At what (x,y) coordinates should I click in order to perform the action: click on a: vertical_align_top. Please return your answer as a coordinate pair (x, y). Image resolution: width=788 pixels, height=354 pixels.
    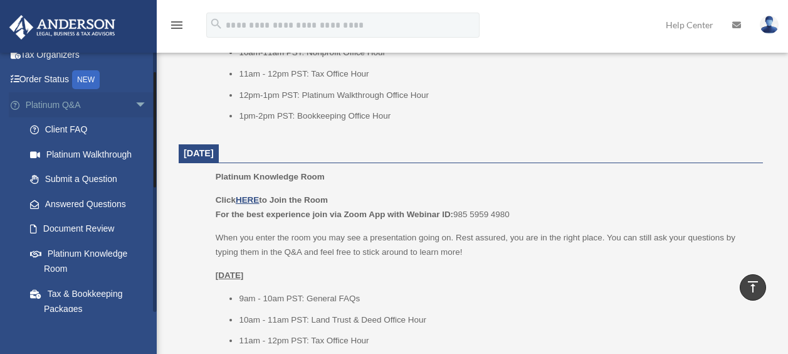
    Looking at the image, I should click on (753, 287).